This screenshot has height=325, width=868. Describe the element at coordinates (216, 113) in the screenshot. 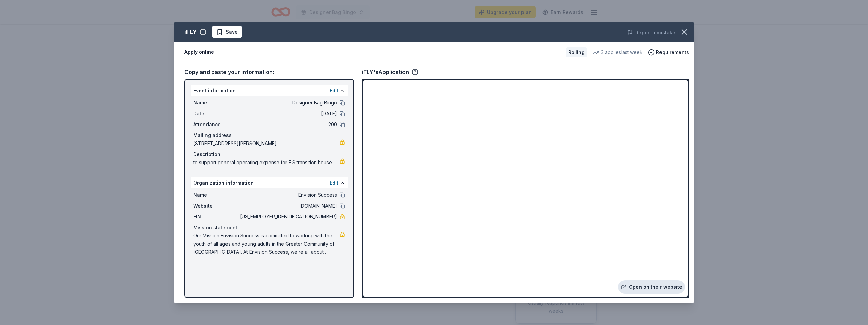

I see `span: Date` at that location.